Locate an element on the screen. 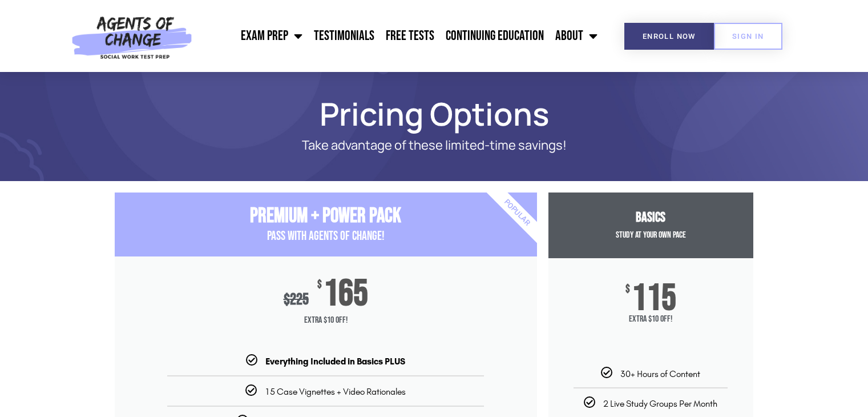 This screenshot has height=417, width=868. span: Enroll Now is located at coordinates (669, 36).